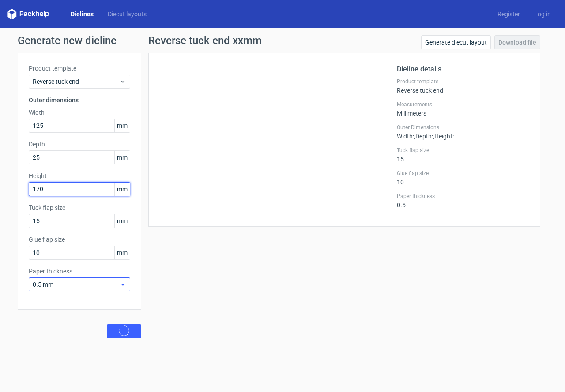 The image size is (565, 392). What do you see at coordinates (463, 69) in the screenshot?
I see `h2: Dieline details` at bounding box center [463, 69].